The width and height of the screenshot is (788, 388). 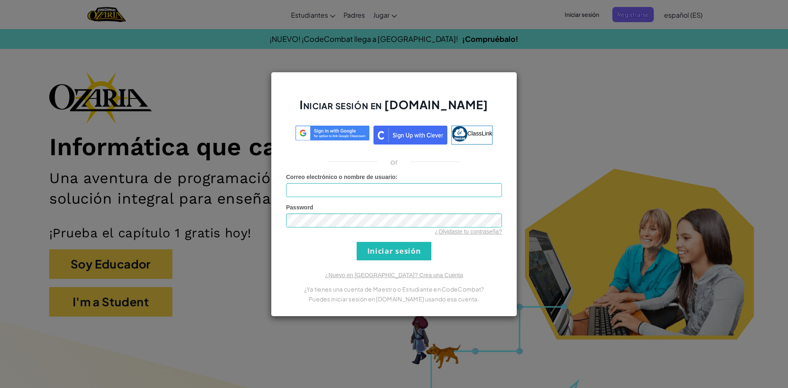 What do you see at coordinates (480, 133) in the screenshot?
I see `span: ClassLink` at bounding box center [480, 133].